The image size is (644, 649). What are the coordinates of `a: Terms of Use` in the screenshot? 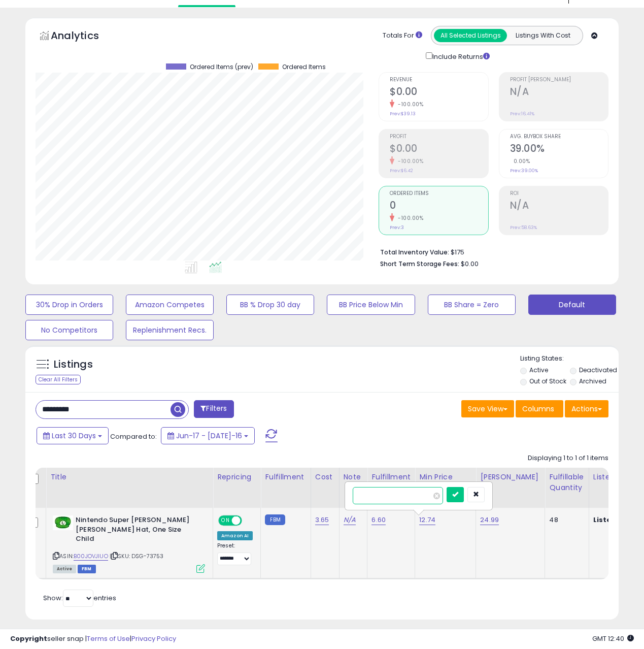 It's located at (108, 638).